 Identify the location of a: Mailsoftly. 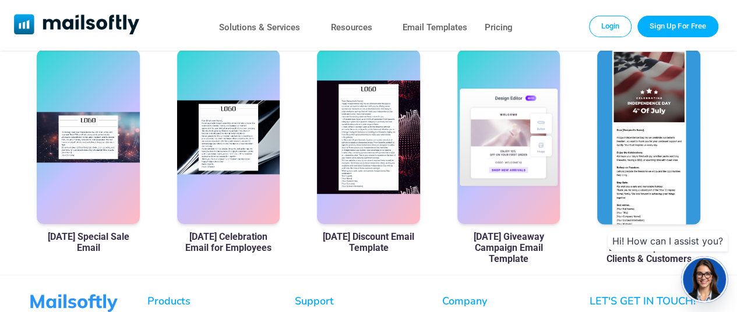
(76, 25).